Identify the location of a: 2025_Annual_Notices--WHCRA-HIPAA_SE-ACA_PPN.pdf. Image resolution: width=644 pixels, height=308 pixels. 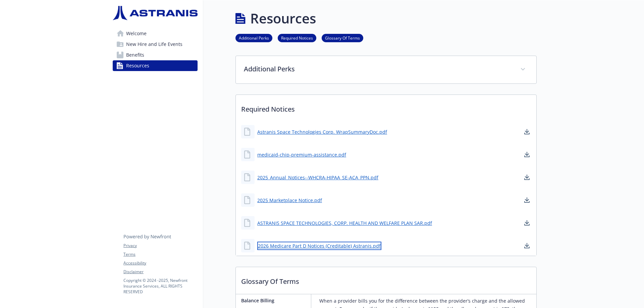
(318, 178).